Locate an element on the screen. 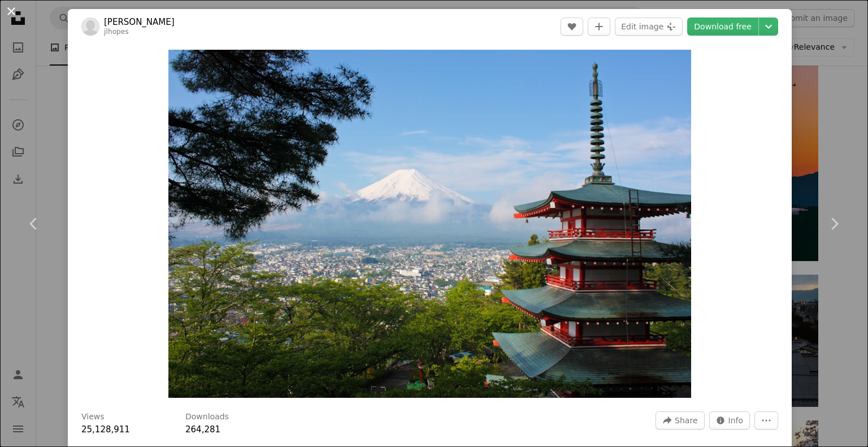 The width and height of the screenshot is (868, 447). a: Download free is located at coordinates (722, 27).